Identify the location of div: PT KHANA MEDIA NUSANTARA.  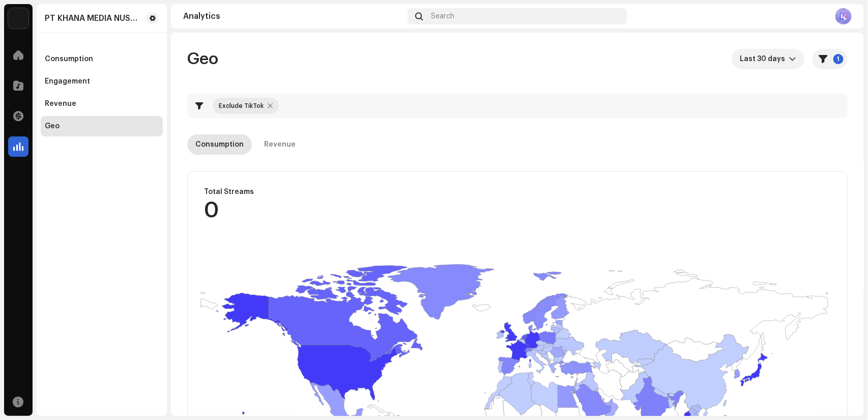
(94, 18).